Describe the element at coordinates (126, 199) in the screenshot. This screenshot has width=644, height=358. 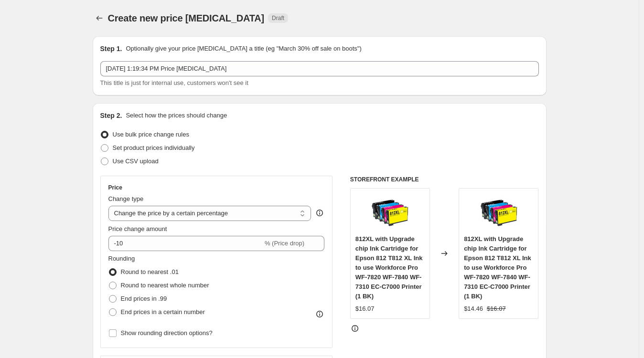
I see `span: Change type` at that location.